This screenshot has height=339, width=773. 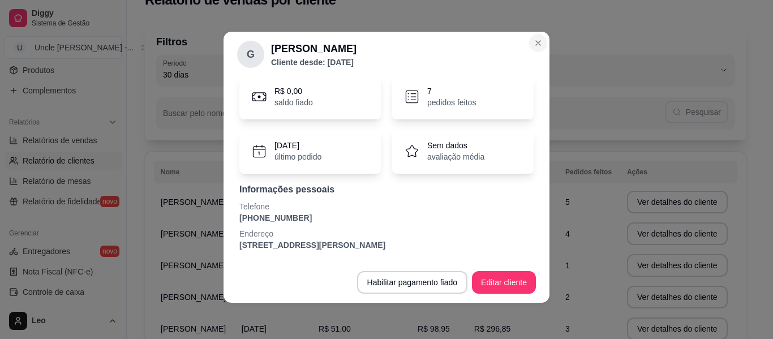 I want to click on p: R$ 0,00, so click(x=294, y=91).